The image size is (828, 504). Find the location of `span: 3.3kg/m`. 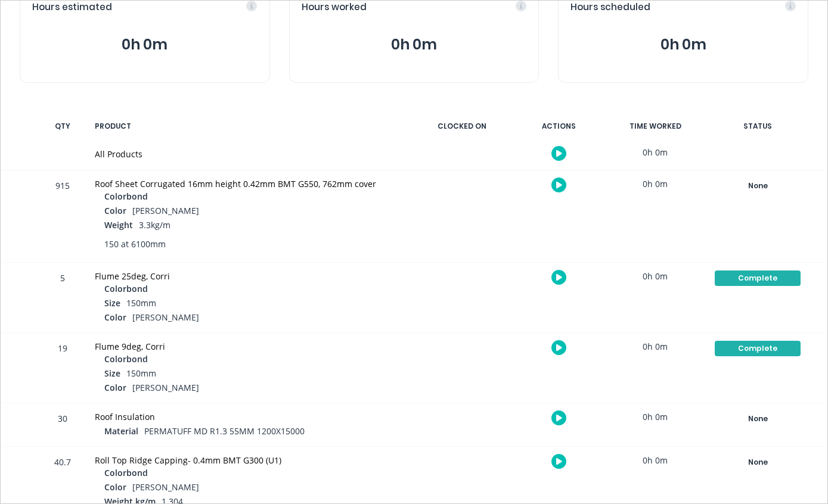

span: 3.3kg/m is located at coordinates (154, 225).